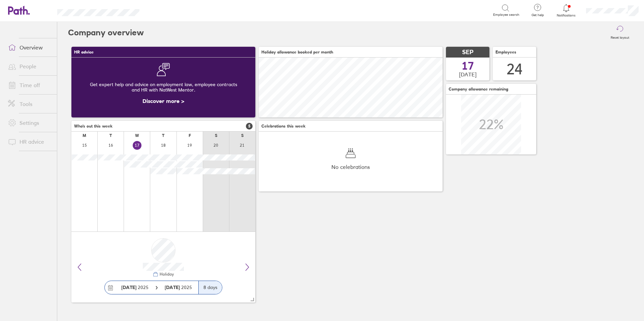 The width and height of the screenshot is (644, 321). I want to click on a: Discover more >, so click(163, 101).